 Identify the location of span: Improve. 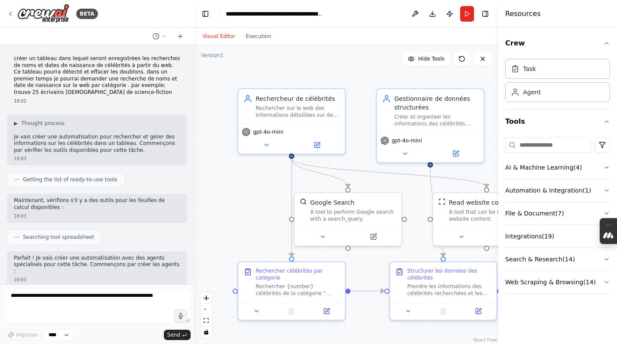
(26, 335).